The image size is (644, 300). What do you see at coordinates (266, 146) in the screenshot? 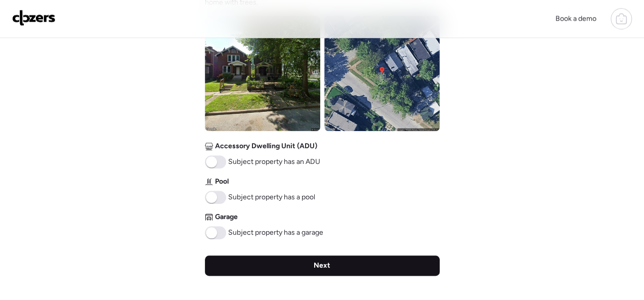
I see `span: Accessory Dwelling Unit (ADU)` at bounding box center [266, 146].